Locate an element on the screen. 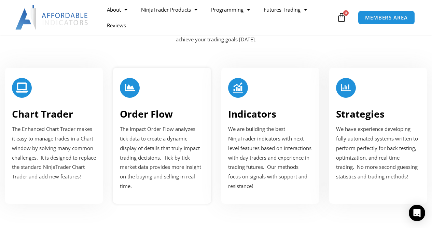  a: MEMBERS AREA is located at coordinates (386, 17).